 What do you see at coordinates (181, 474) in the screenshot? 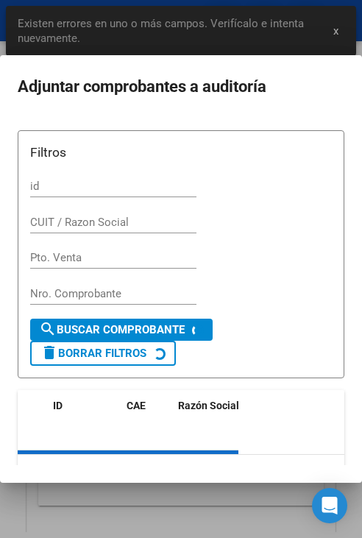
I see `div: 0 total` at bounding box center [181, 474].